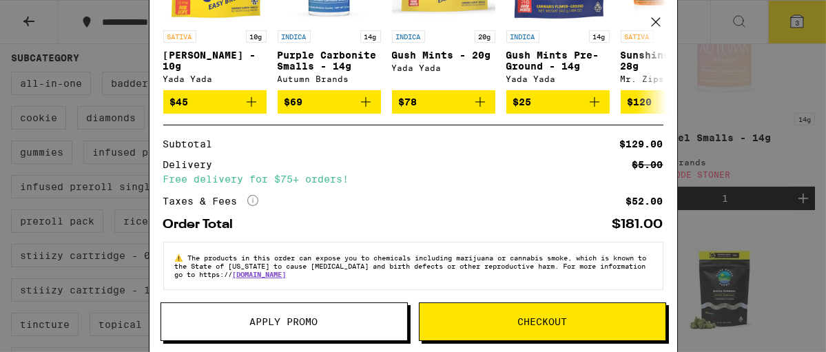 Image resolution: width=826 pixels, height=352 pixels. I want to click on div: $5.00, so click(648, 165).